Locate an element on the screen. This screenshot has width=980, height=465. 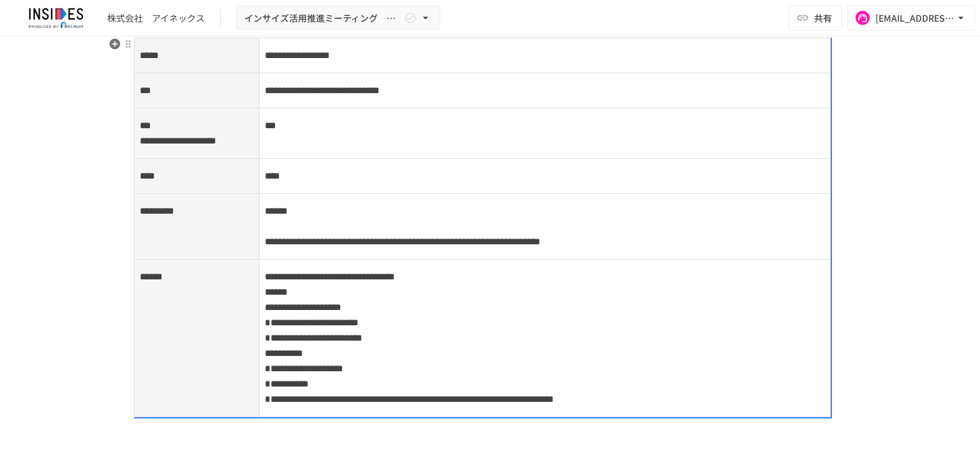
div: 株式会社 アイネックス is located at coordinates (156, 18).